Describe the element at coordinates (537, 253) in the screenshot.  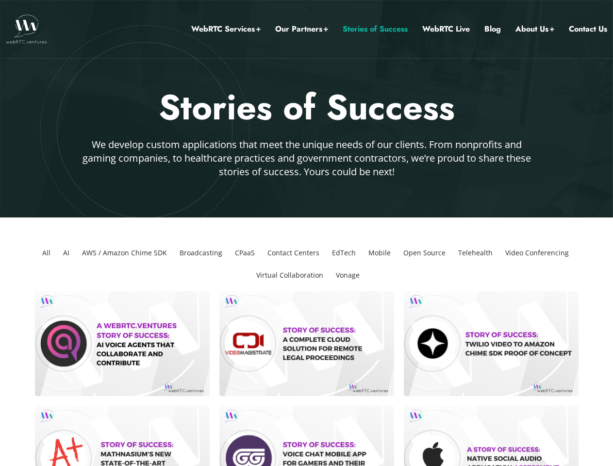
I see `li: Video Conferencing` at that location.